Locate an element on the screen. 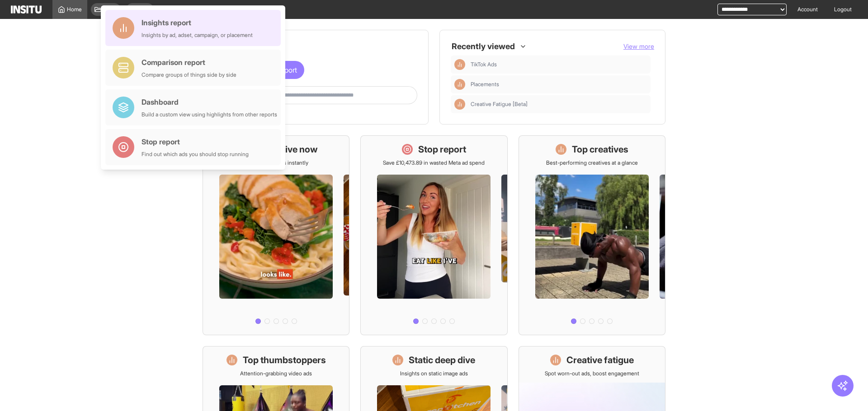 This screenshot has width=868, height=411. a: Stop reportSave £10,473.89 in wasted Meta ad spend is located at coordinates (434, 235).